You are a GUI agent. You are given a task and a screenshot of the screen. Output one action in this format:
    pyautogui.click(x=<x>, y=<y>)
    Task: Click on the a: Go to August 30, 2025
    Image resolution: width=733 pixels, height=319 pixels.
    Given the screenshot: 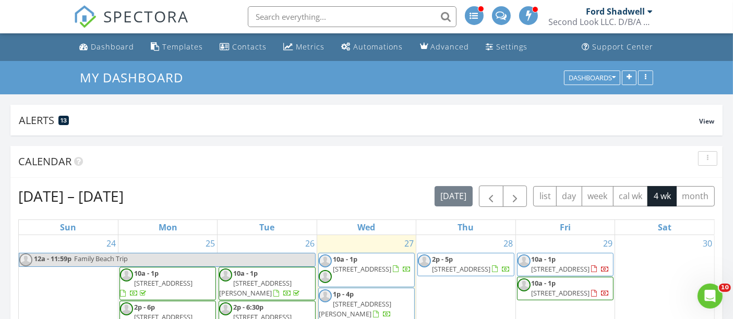 What is the action you would take?
    pyautogui.click(x=707, y=244)
    